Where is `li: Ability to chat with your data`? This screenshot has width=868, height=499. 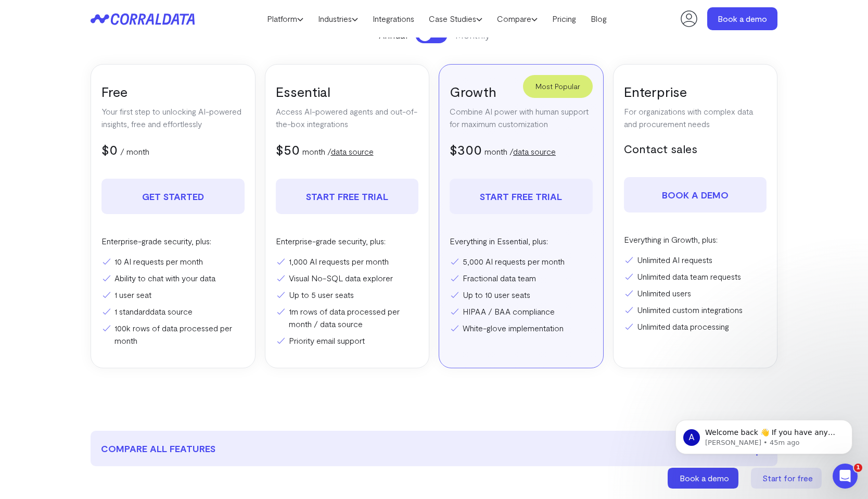 li: Ability to chat with your data is located at coordinates (173, 278).